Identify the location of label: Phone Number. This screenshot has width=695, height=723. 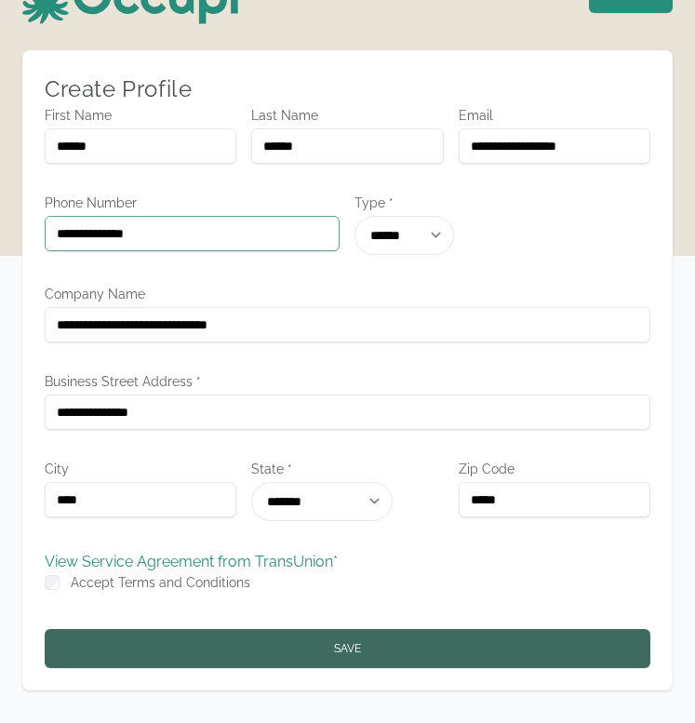
(192, 203).